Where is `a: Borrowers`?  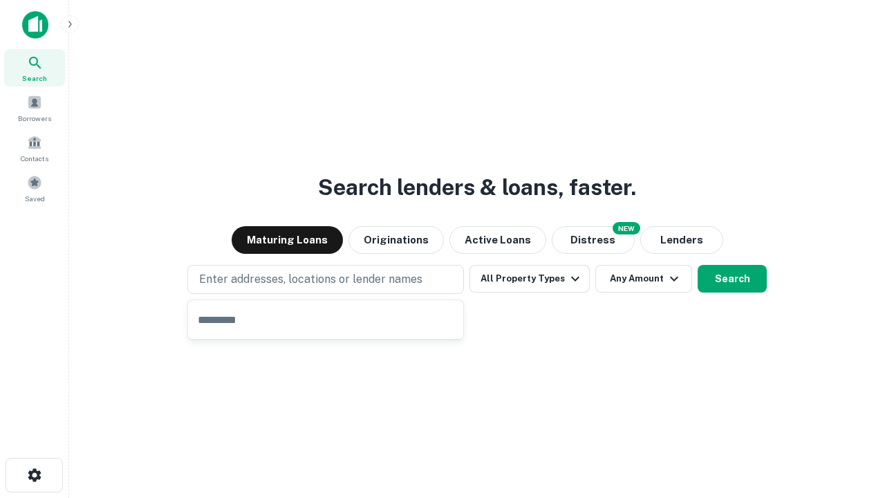 a: Borrowers is located at coordinates (35, 108).